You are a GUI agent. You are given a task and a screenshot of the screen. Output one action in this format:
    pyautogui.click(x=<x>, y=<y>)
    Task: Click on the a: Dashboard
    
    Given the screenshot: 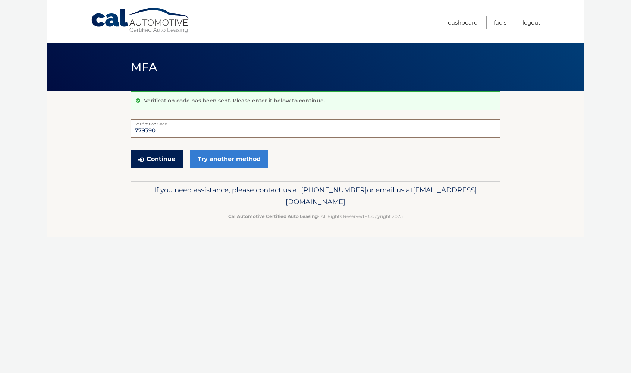 What is the action you would take?
    pyautogui.click(x=463, y=22)
    